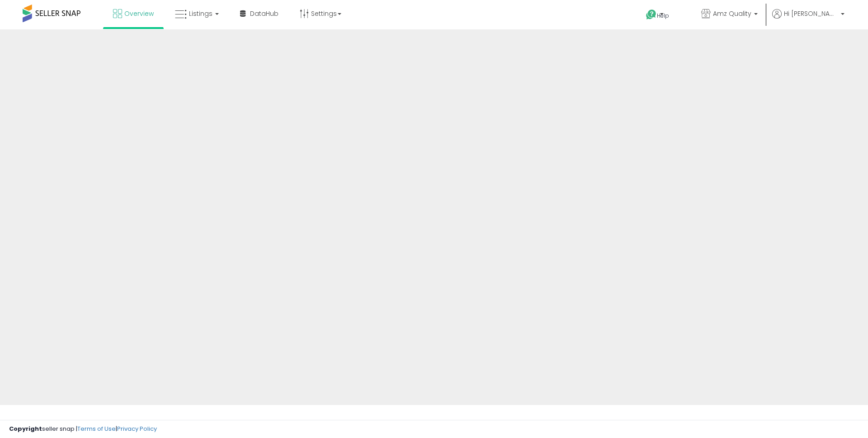  I want to click on i: Get Help, so click(652, 15).